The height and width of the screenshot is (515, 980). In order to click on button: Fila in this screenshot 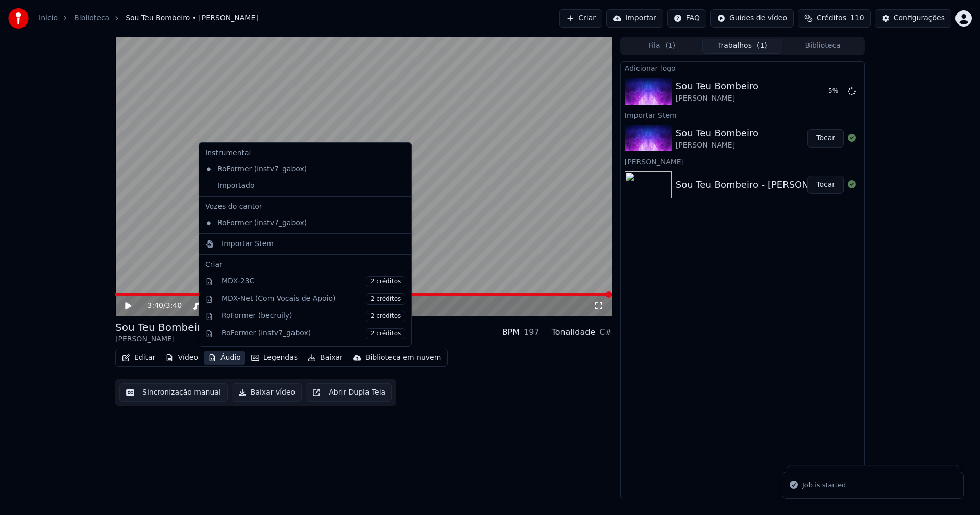, I will do `click(662, 46)`.